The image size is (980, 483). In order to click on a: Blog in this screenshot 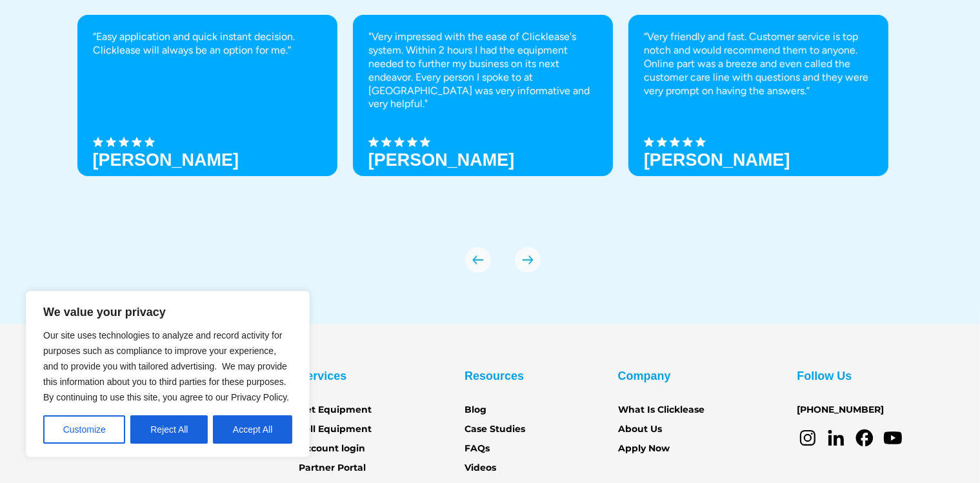, I will do `click(476, 410)`.